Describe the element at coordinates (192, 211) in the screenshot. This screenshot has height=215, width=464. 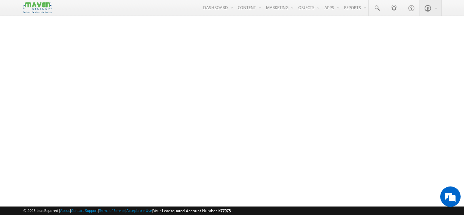
I see `span: Your Leadsquared Account Number is` at that location.